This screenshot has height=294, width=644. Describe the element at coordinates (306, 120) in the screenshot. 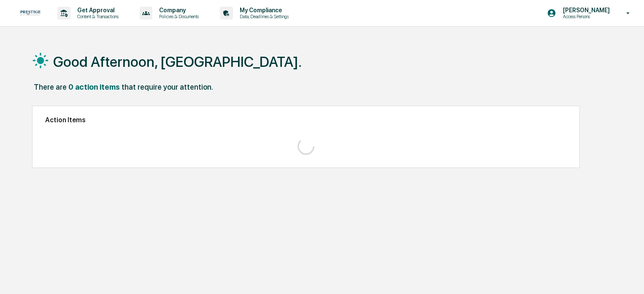

I see `h2: Action Items` at that location.